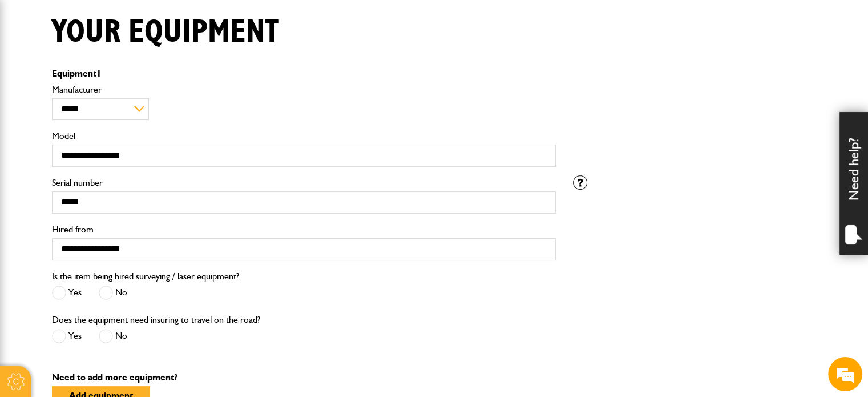 The height and width of the screenshot is (397, 868). I want to click on label: Serial number, so click(303, 183).